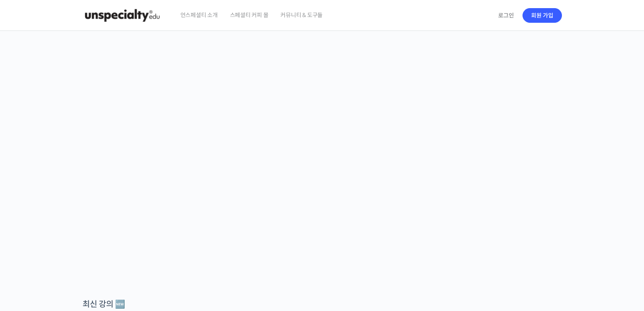 The width and height of the screenshot is (644, 311). Describe the element at coordinates (506, 15) in the screenshot. I see `a: 로그인` at that location.